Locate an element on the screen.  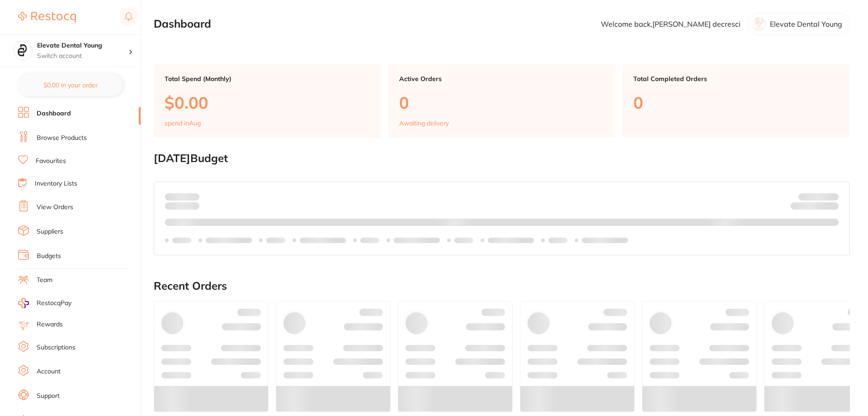
a: Rewards is located at coordinates (50, 324).